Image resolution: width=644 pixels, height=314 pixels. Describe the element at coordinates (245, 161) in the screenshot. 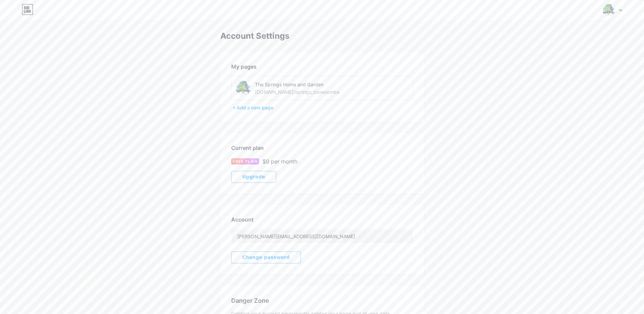

I see `span: FREE PLAN` at that location.